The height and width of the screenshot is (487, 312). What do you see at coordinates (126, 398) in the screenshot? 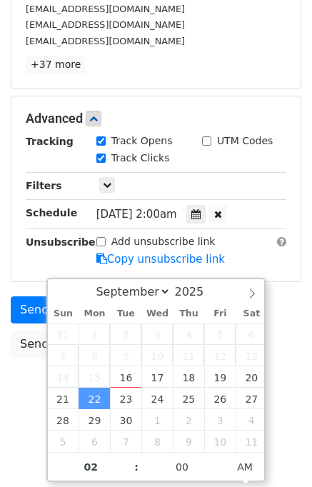
I see `span: September 23, 2025` at bounding box center [126, 398].